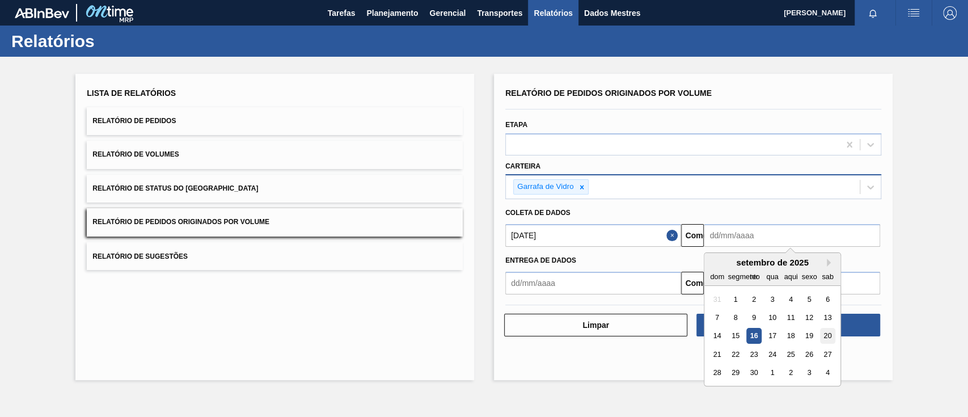  Describe the element at coordinates (612, 13) in the screenshot. I see `font: Dados Mestres` at that location.